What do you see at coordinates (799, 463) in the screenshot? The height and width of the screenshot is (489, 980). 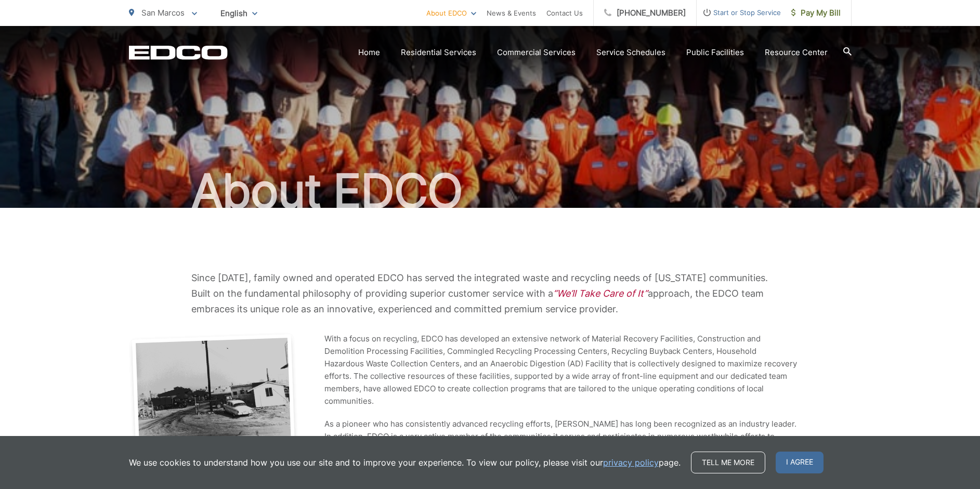 I see `span: I agree` at bounding box center [799, 463].